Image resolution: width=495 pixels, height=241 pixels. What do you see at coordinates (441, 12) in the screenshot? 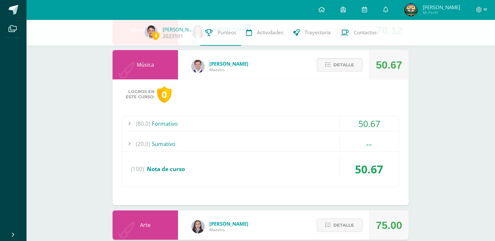
I see `span: Mi Perfil` at bounding box center [441, 12].